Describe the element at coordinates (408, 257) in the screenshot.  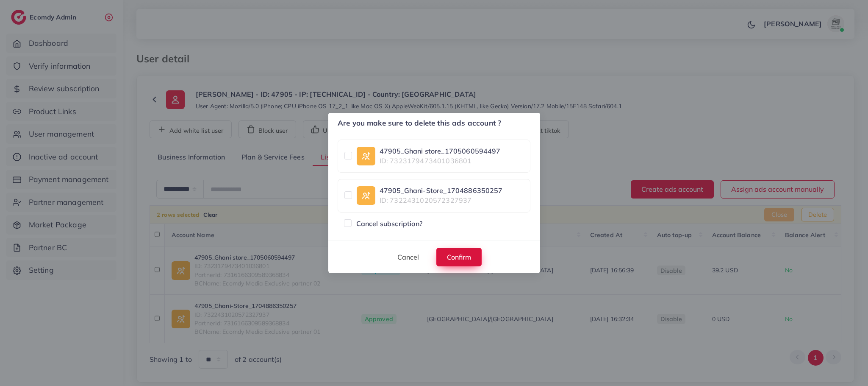
I see `button: Cancel` at that location.